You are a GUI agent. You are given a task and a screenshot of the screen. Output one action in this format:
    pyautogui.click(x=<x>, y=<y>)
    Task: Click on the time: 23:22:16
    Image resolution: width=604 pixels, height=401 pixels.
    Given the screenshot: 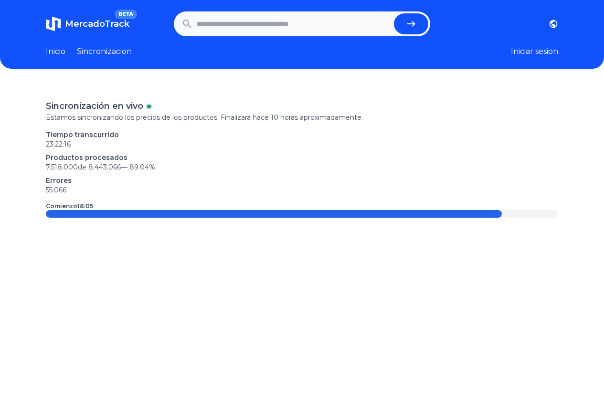 What is the action you would take?
    pyautogui.click(x=58, y=144)
    